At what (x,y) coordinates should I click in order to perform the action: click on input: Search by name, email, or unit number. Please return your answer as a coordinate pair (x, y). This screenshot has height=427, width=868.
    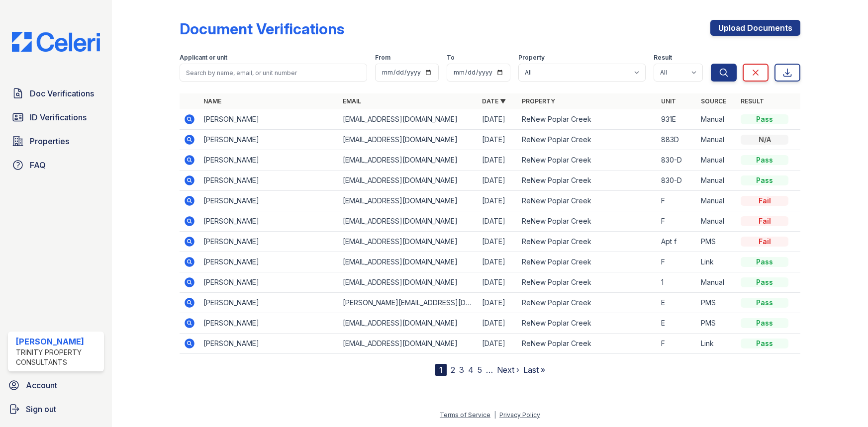
    Looking at the image, I should click on (273, 72).